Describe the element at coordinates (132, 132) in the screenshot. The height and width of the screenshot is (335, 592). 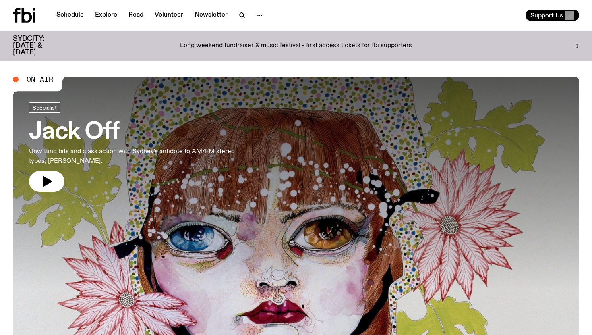
I see `h3: Jack Off` at that location.